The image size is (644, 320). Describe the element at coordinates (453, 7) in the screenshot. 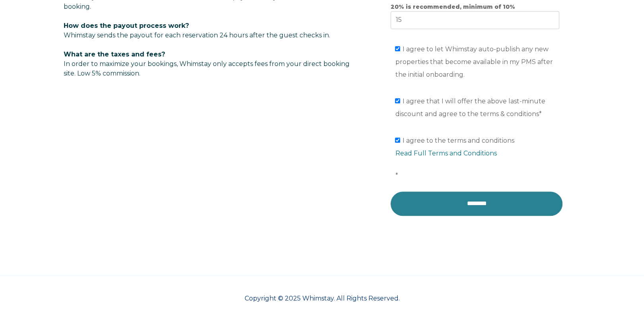

I see `strong: 20% is recommended, minimum of 10%` at that location.